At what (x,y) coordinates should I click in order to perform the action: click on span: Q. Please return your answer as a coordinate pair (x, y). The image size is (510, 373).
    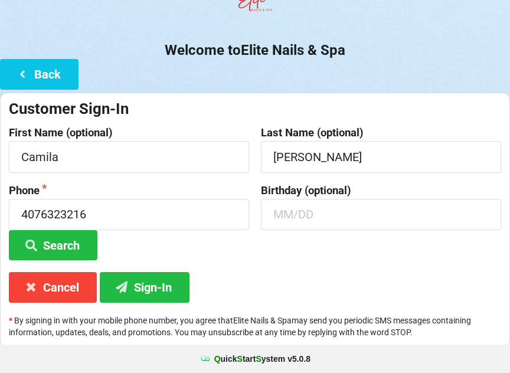
    Looking at the image, I should click on (217, 359).